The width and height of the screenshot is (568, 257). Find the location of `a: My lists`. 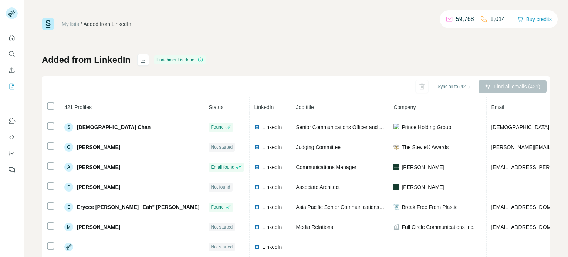

a: My lists is located at coordinates (70, 24).